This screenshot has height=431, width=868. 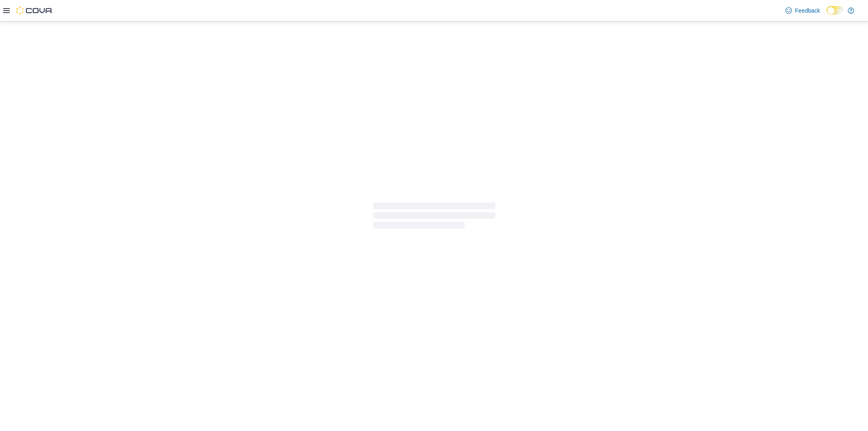 What do you see at coordinates (35, 10) in the screenshot?
I see `img: Cova` at bounding box center [35, 10].